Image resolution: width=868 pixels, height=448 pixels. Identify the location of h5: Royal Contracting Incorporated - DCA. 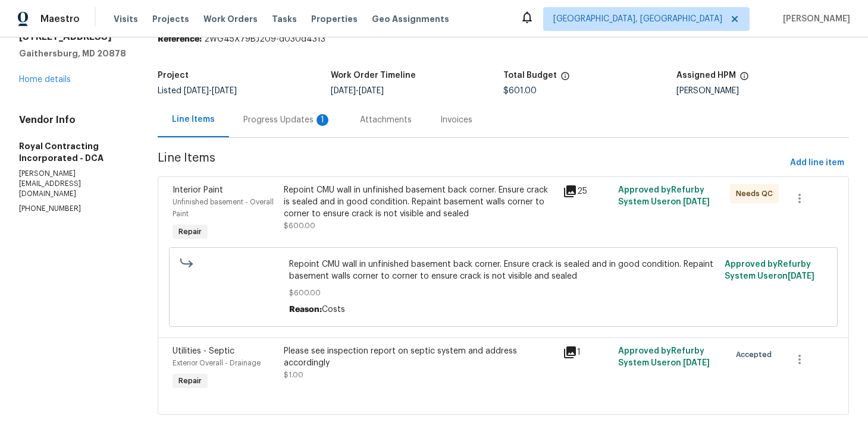
(74, 152).